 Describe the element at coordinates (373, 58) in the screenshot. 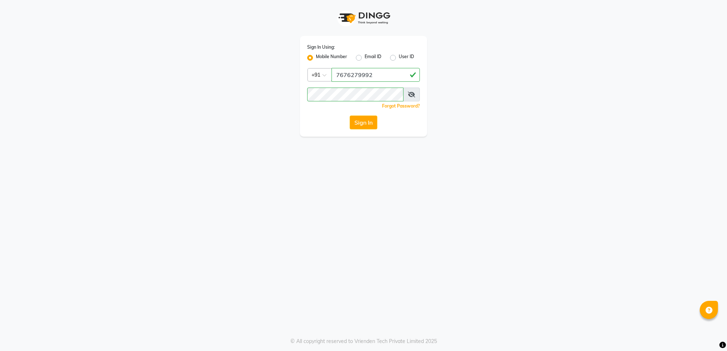

I see `label: Email ID` at that location.